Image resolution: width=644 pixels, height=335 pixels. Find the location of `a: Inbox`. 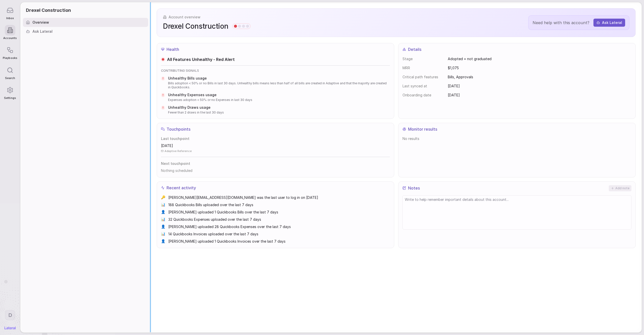

a: Inbox is located at coordinates (10, 12).